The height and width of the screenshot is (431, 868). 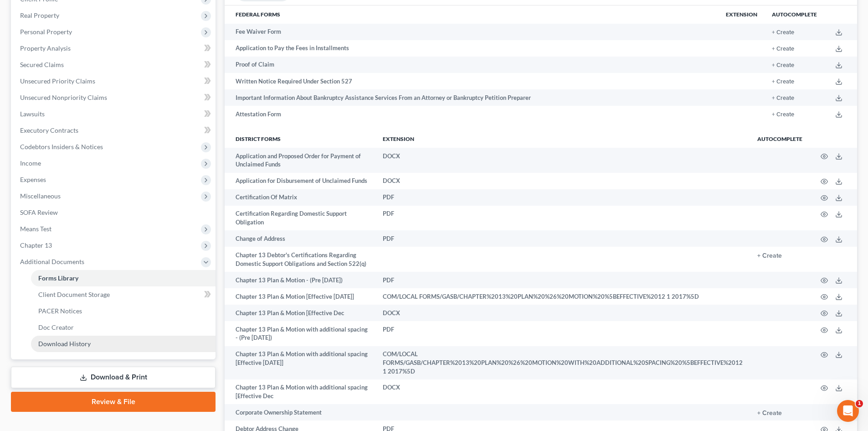 I want to click on a: Client Document Storage, so click(x=123, y=295).